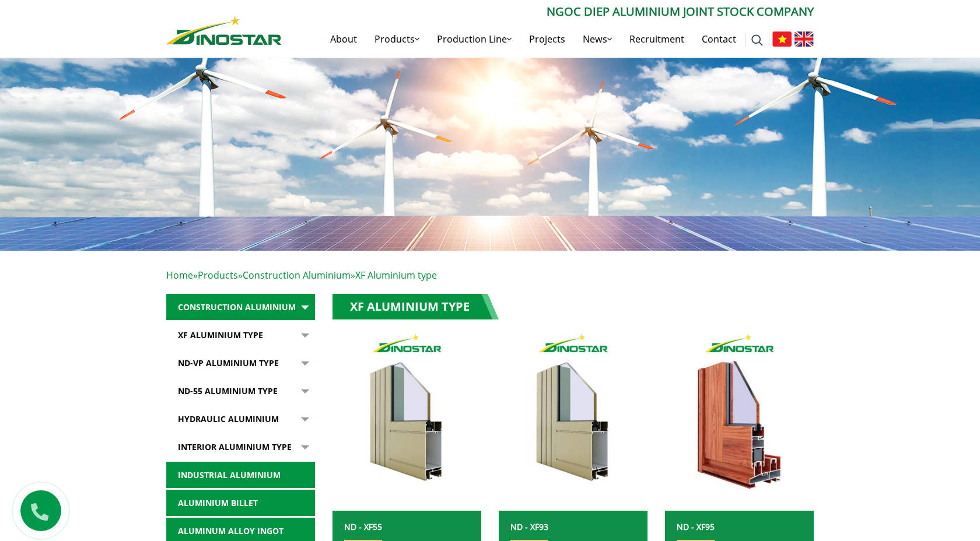 The image size is (980, 541). Describe the element at coordinates (344, 39) in the screenshot. I see `a: About` at that location.